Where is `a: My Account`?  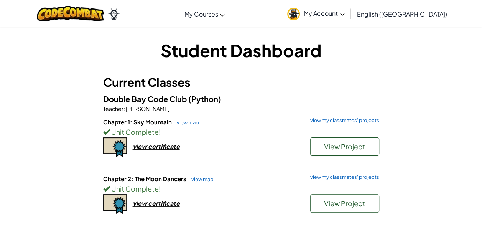
a: My Account is located at coordinates (316, 13).